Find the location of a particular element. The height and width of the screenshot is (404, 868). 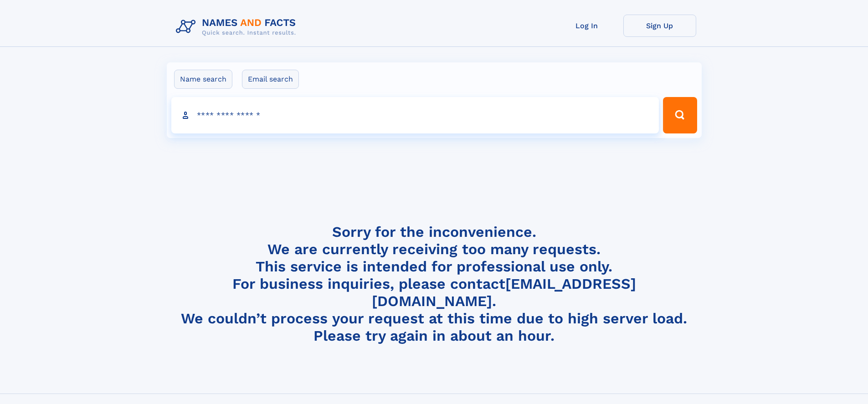

button: Search Button is located at coordinates (679, 115).